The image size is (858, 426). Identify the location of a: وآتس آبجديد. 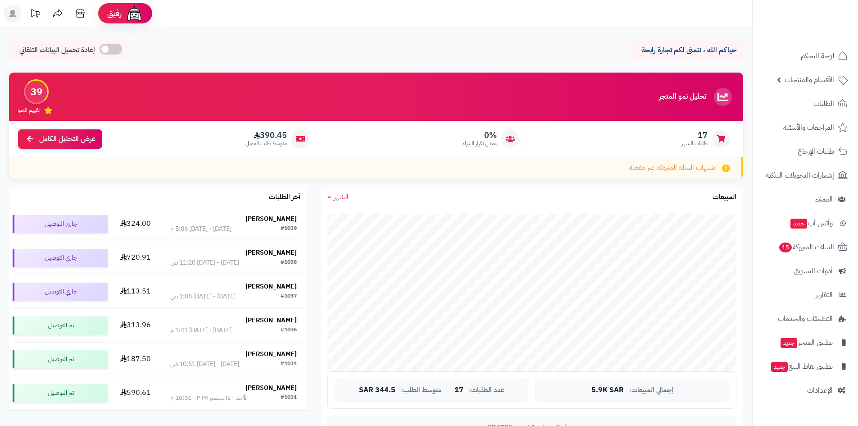
(805, 223).